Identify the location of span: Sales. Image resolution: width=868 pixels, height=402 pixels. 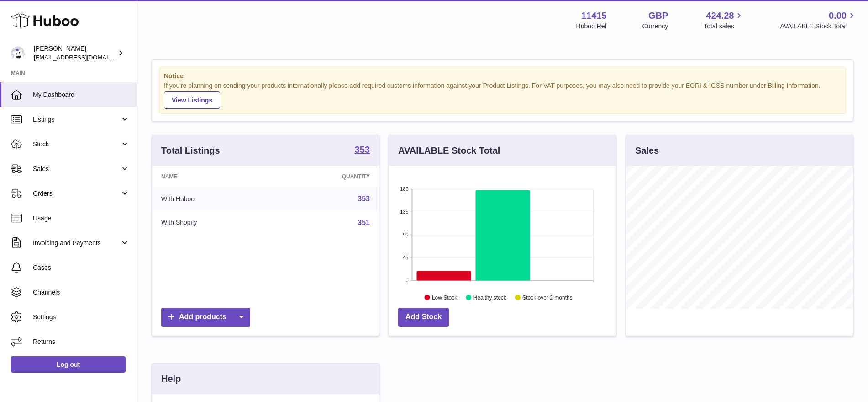
(77, 169).